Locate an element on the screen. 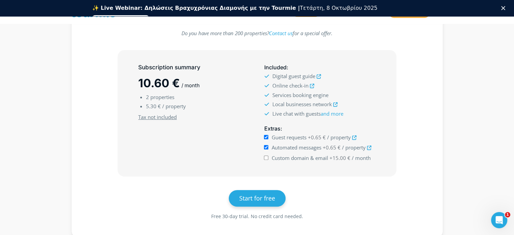 This screenshot has height=235, width=514. a: Start for free is located at coordinates (257, 198).